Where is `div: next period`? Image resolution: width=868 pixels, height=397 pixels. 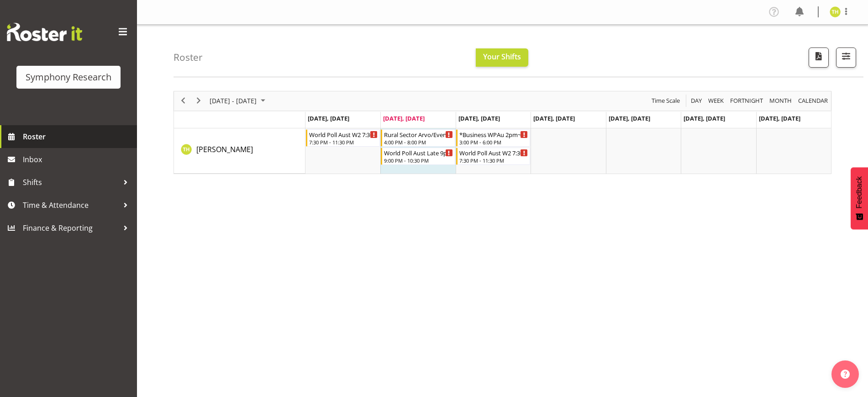
div: next period is located at coordinates (199, 101).